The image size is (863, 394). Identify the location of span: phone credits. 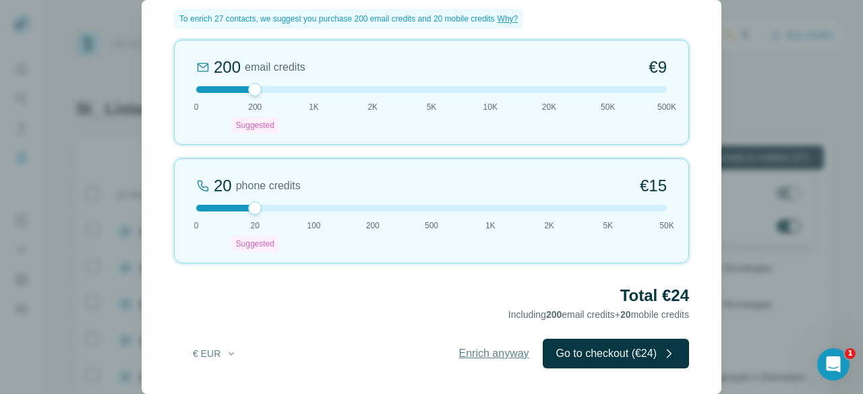
(268, 186).